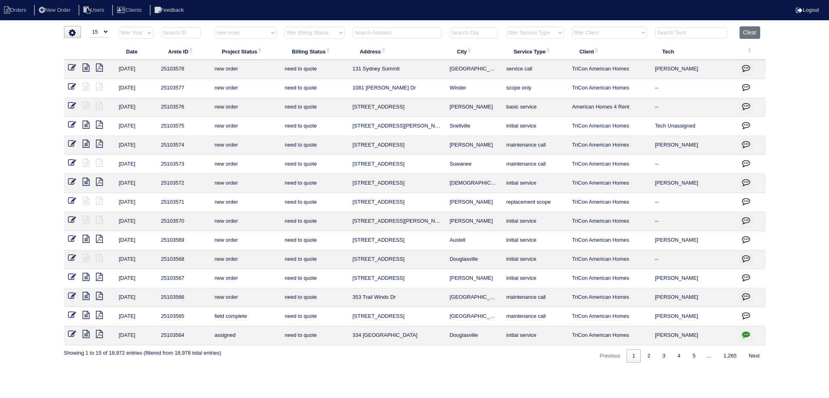 The height and width of the screenshot is (398, 829). I want to click on th: Client: activate to sort column ascending, so click(609, 51).